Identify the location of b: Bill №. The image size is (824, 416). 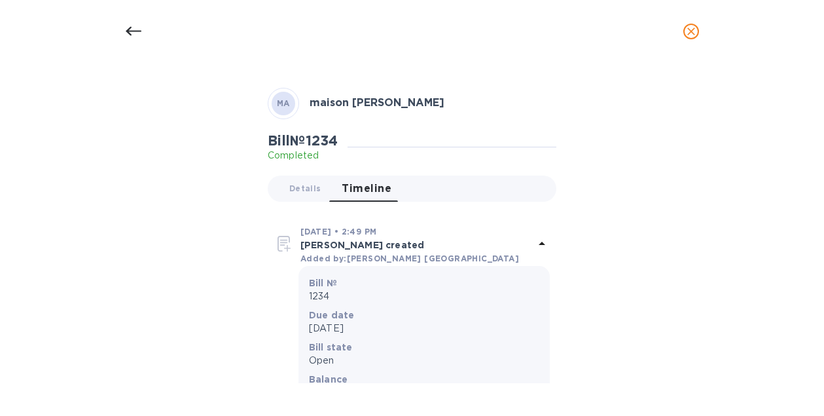
(323, 283).